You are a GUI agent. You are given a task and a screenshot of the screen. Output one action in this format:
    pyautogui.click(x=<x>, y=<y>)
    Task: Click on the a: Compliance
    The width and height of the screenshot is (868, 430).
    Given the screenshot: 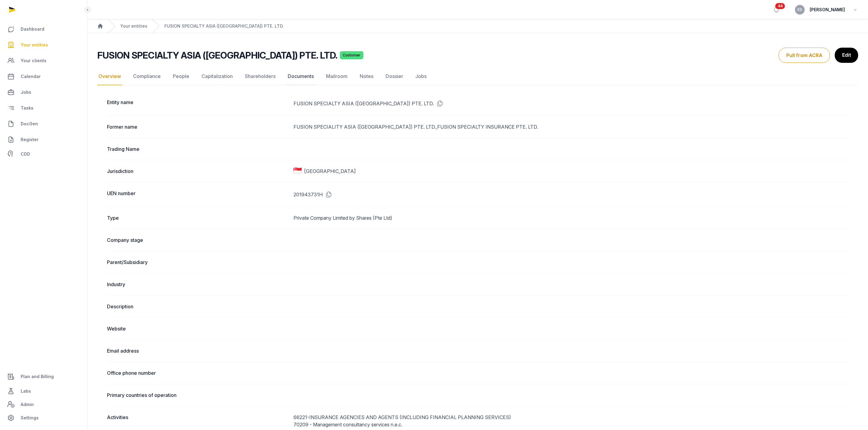 What is the action you would take?
    pyautogui.click(x=147, y=76)
    